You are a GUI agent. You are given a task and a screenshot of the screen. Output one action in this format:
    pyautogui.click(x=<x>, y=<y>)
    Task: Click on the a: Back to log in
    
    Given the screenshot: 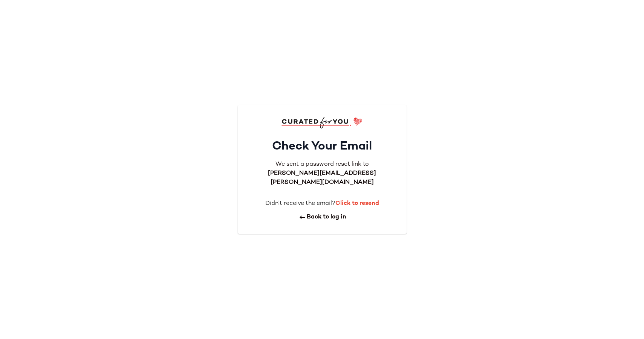 What is the action you would take?
    pyautogui.click(x=322, y=218)
    